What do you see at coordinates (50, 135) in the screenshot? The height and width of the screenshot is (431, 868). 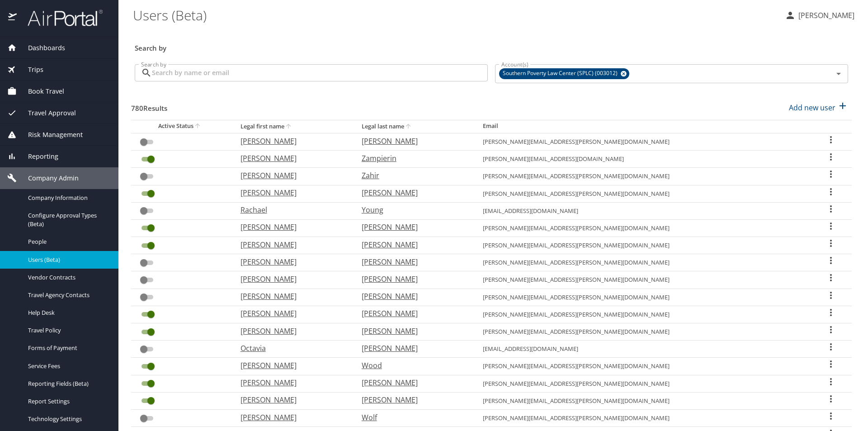 I see `span: Risk Management` at bounding box center [50, 135].